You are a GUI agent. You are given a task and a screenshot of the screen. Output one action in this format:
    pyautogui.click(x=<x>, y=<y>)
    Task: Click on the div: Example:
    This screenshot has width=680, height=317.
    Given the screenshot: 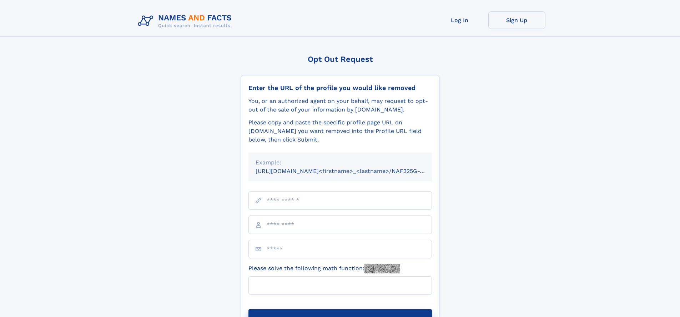 What is the action you would take?
    pyautogui.click(x=340, y=163)
    